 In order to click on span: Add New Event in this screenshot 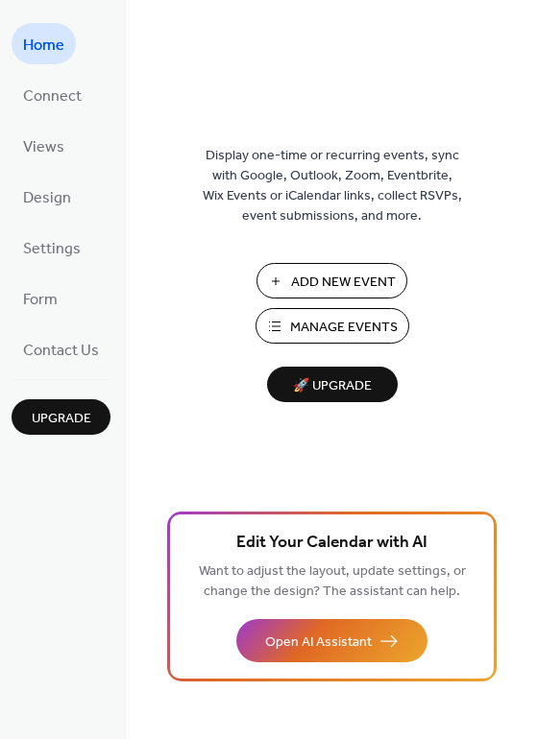, I will do `click(343, 282)`.